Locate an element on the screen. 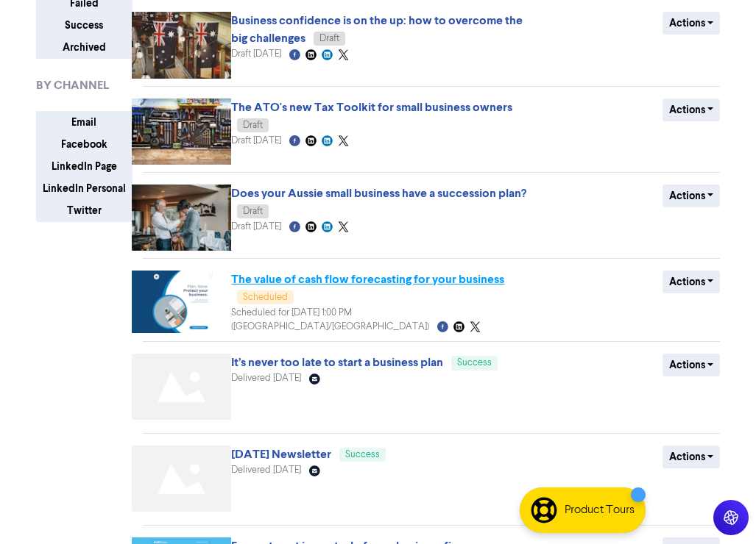  button: Success is located at coordinates (84, 25).